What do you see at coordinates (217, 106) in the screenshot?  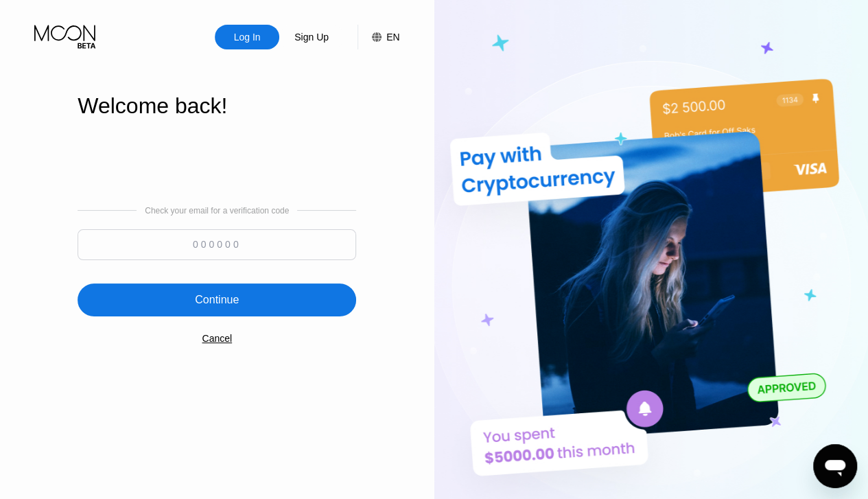 I see `div: Welcome back!` at bounding box center [217, 106].